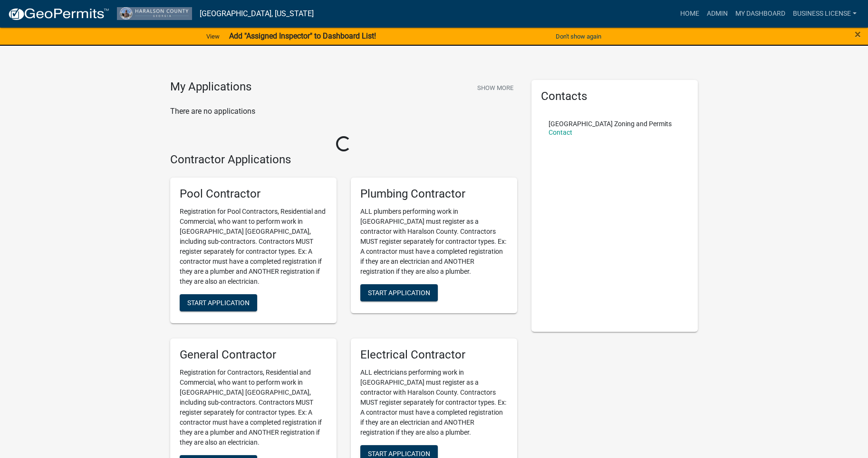  Describe the element at coordinates (155, 13) in the screenshot. I see `img: Haralson County, Georgia` at that location.